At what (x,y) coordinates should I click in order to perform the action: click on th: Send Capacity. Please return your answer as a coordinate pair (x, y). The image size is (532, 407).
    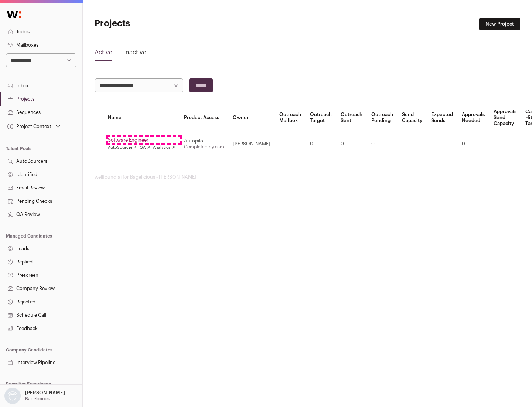
    Looking at the image, I should click on (412, 118).